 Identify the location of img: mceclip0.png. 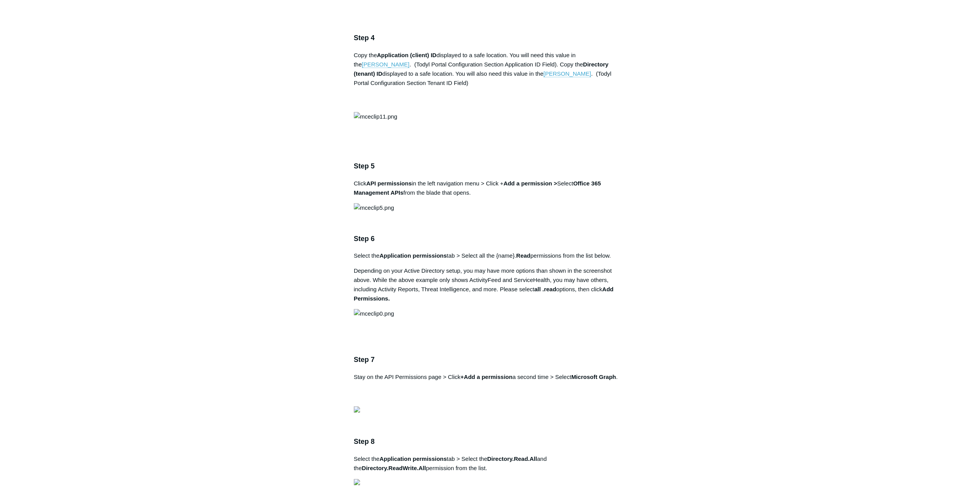
(374, 314).